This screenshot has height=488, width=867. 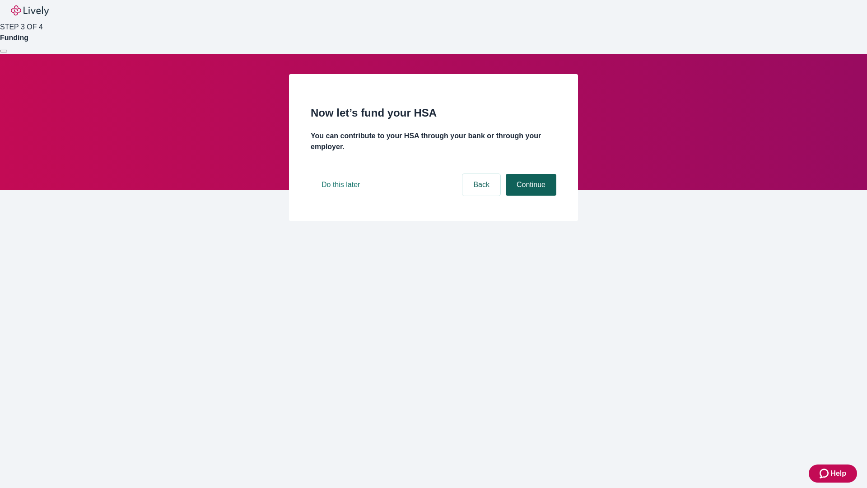 I want to click on span: Help, so click(x=838, y=473).